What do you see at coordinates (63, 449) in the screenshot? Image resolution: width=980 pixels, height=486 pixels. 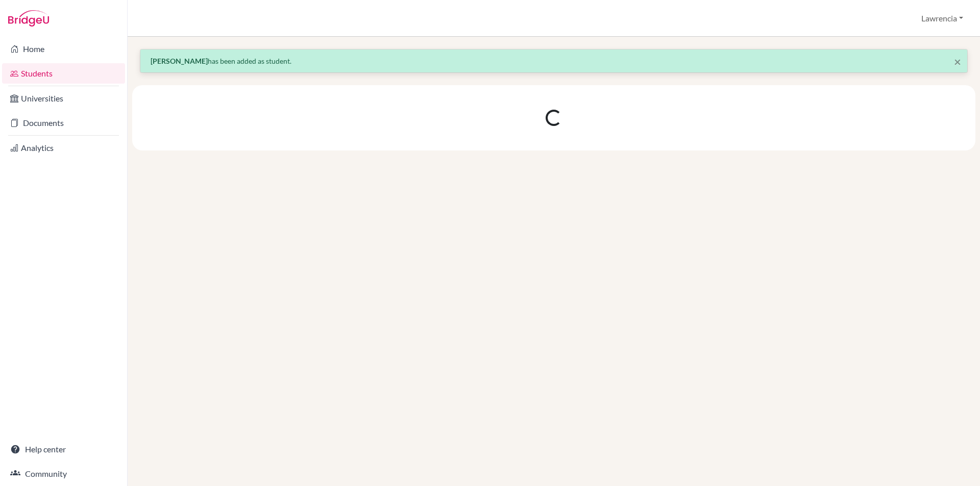 I see `a: Help center` at bounding box center [63, 449].